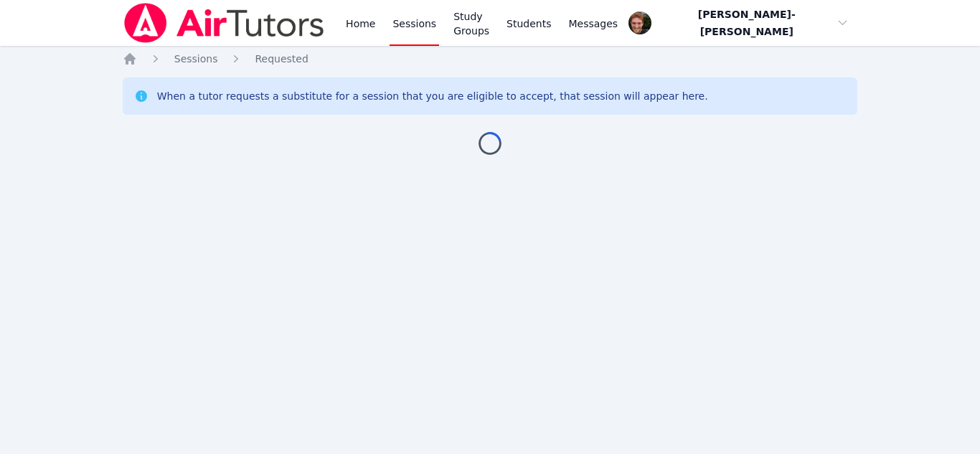 Image resolution: width=980 pixels, height=454 pixels. Describe the element at coordinates (282, 59) in the screenshot. I see `span: Requested` at that location.